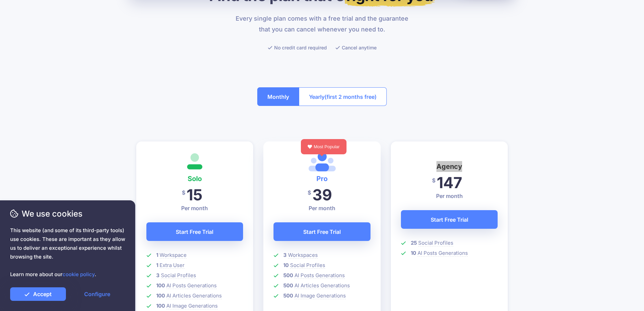 This screenshot has height=311, width=644. I want to click on span: 39, so click(322, 195).